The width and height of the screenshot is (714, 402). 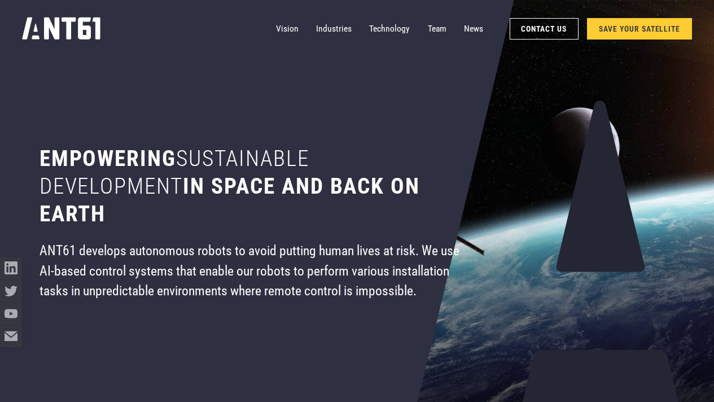 I want to click on a: News, so click(x=473, y=28).